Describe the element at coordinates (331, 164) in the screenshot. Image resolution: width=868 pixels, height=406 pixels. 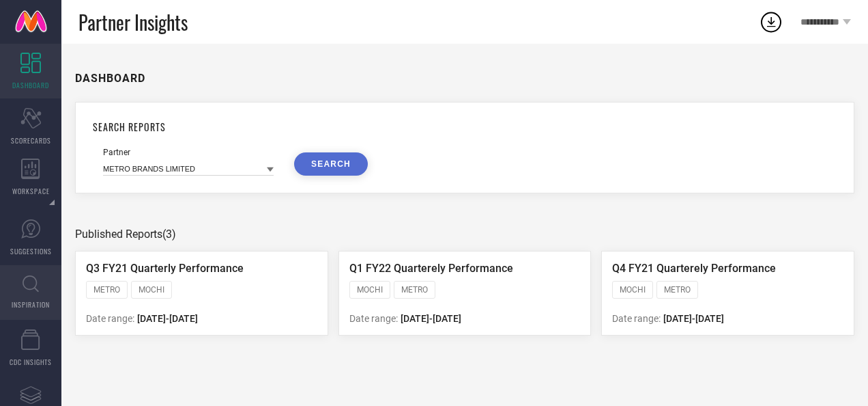
I see `button: SEARCH` at that location.